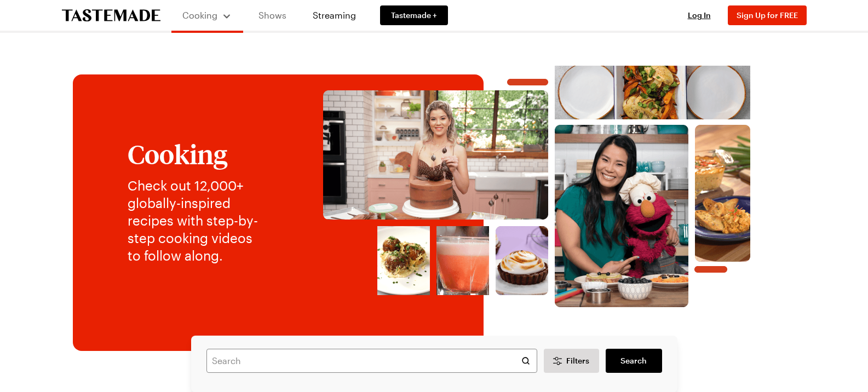 The height and width of the screenshot is (392, 868). Describe the element at coordinates (699, 15) in the screenshot. I see `span: Log In` at that location.